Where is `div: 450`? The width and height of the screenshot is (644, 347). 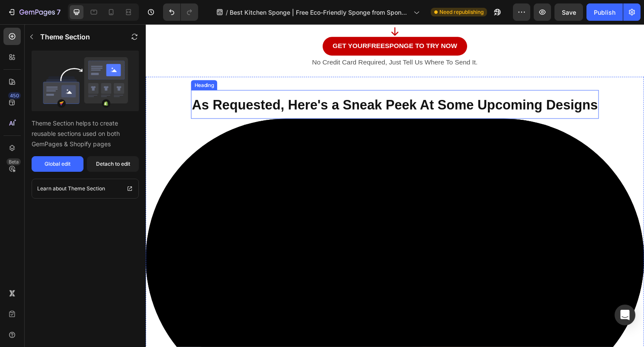
div: 450 is located at coordinates (14, 96).